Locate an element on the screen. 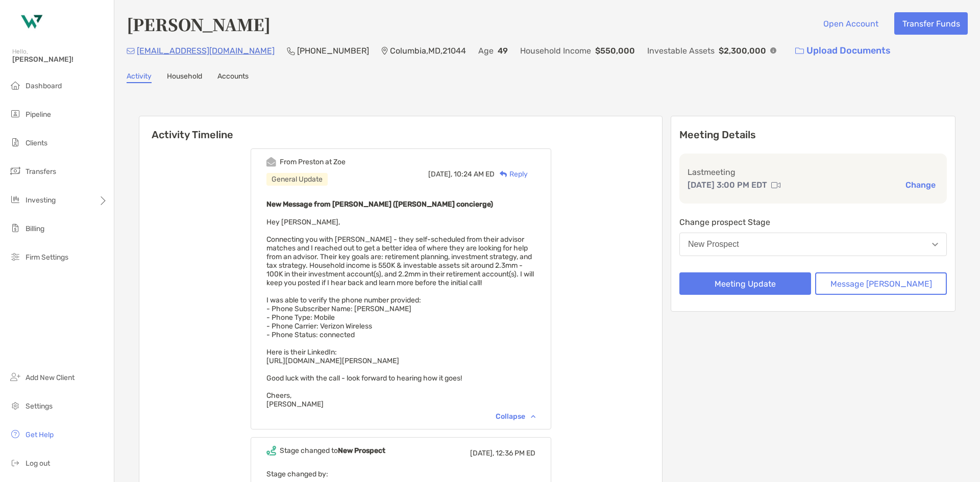  img: investing icon is located at coordinates (15, 200).